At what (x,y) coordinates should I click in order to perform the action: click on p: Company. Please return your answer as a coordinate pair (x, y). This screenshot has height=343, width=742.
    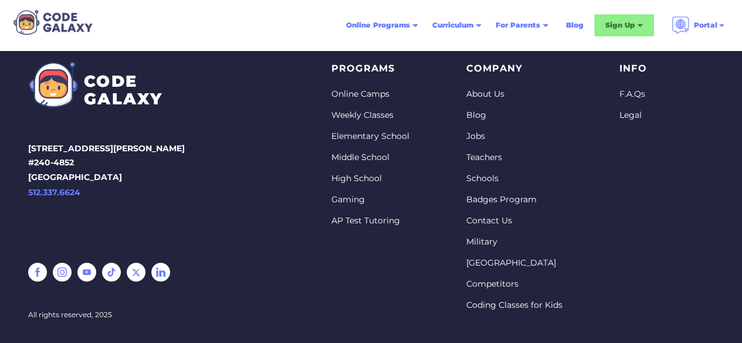
    Looking at the image, I should click on (514, 69).